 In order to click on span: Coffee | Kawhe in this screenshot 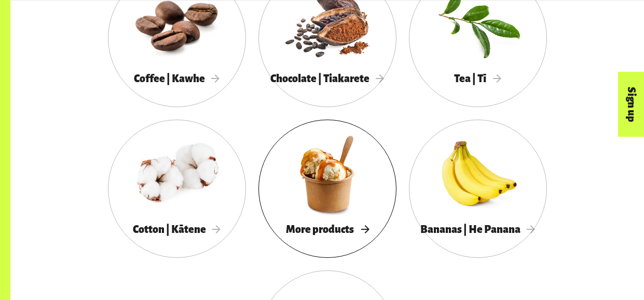, I will do `click(177, 78)`.